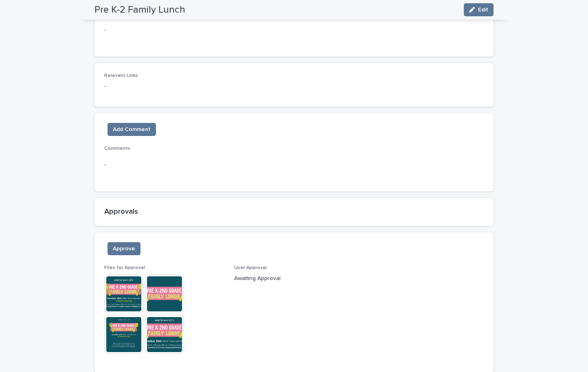 Image resolution: width=588 pixels, height=372 pixels. What do you see at coordinates (251, 268) in the screenshot?
I see `span: User Approval` at bounding box center [251, 268].